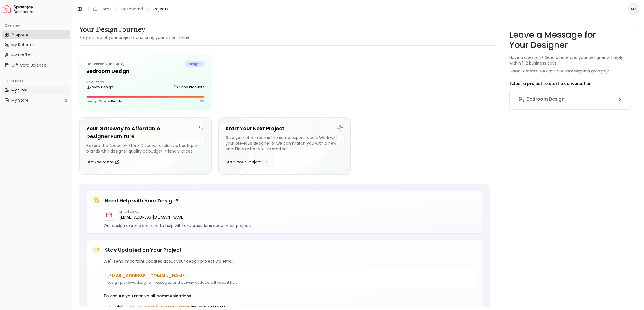 The image size is (644, 310). Describe the element at coordinates (106, 9) in the screenshot. I see `a: Home` at that location.